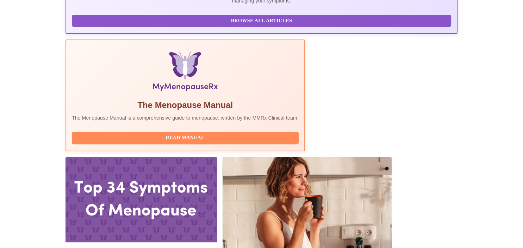 The width and height of the screenshot is (523, 248). Describe the element at coordinates (185, 138) in the screenshot. I see `span: Read Manual` at that location.